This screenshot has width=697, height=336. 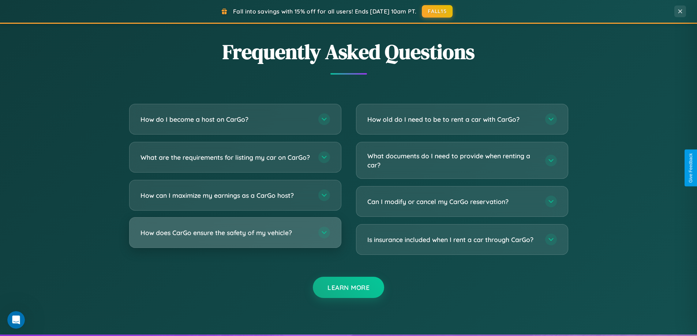 I want to click on h2: Frequently Asked Questions, so click(x=349, y=52).